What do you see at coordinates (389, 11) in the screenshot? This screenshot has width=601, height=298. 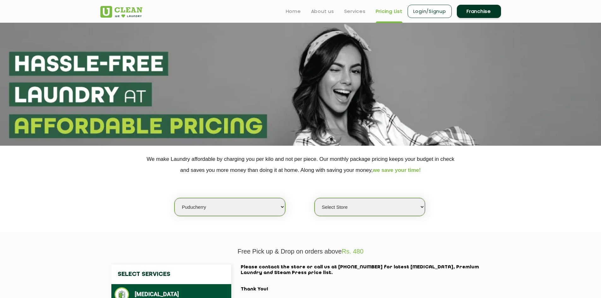 I see `a: Pricing List` at bounding box center [389, 11].